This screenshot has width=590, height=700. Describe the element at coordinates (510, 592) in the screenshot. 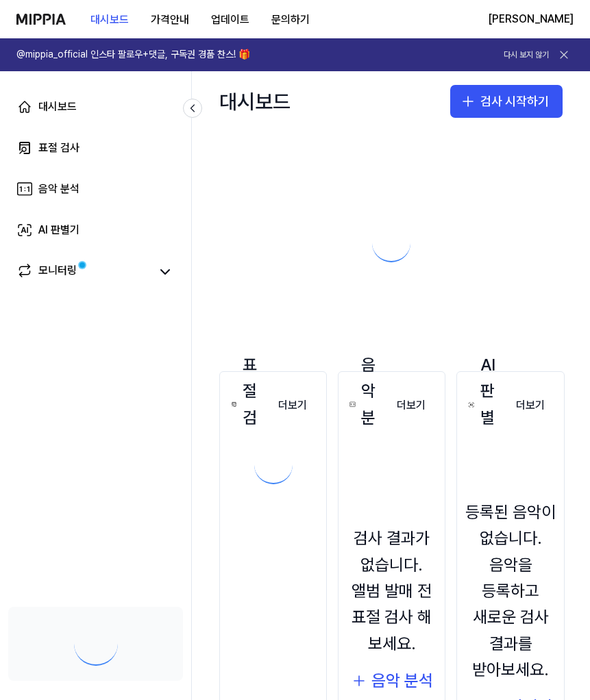

I see `div: 등록된 음악이 없습니다. 음악을 등록하고 새로운 검사 결과를 받아보세요.` at that location.